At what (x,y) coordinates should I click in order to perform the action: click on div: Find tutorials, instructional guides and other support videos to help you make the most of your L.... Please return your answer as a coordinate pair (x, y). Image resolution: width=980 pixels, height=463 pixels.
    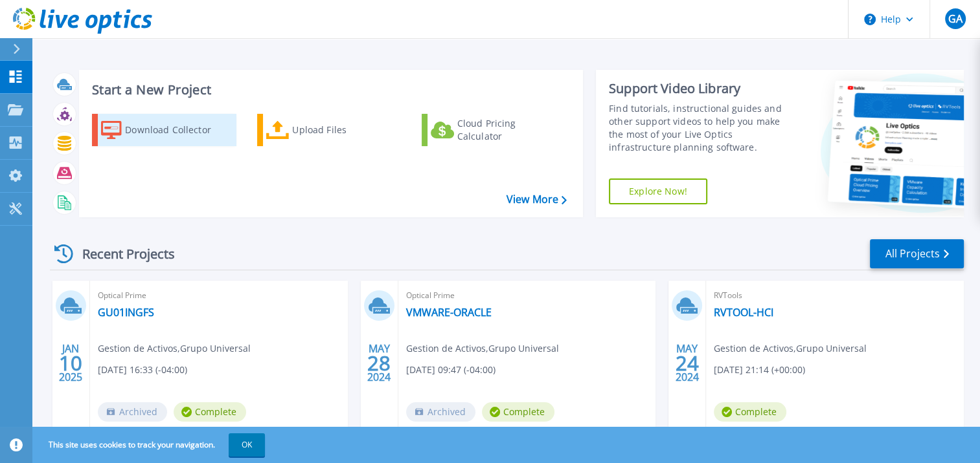
    Looking at the image, I should click on (701, 128).